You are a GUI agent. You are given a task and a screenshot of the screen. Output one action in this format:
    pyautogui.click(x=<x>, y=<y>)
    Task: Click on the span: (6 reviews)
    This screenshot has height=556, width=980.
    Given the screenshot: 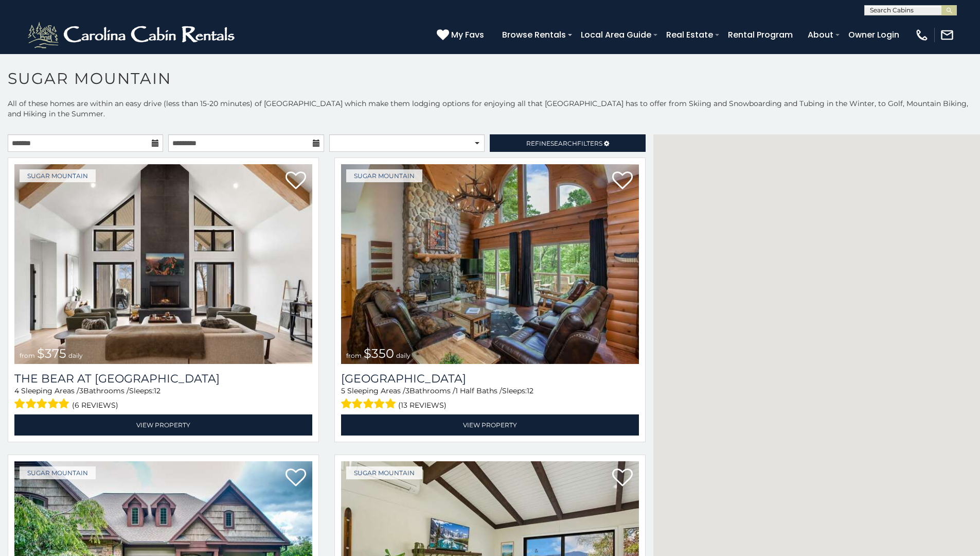 What is the action you would take?
    pyautogui.click(x=95, y=405)
    